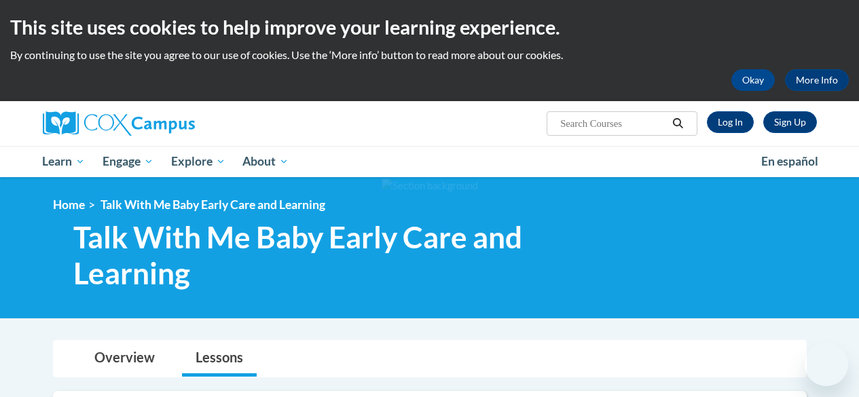  I want to click on a: Home, so click(69, 204).